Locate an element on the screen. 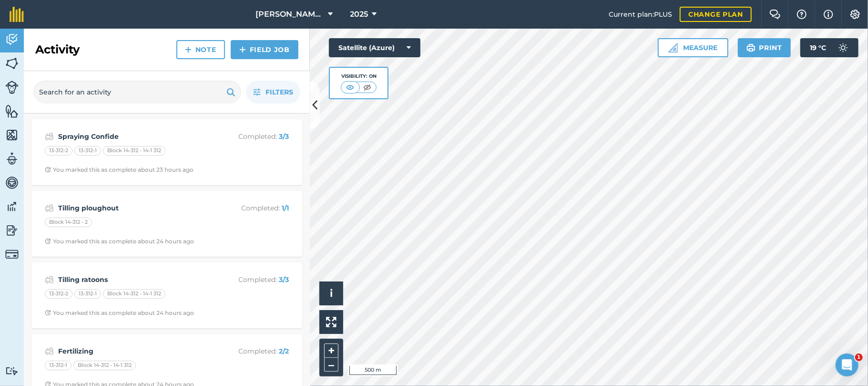 This screenshot has width=868, height=386. div: Visibility: On is located at coordinates (359, 76).